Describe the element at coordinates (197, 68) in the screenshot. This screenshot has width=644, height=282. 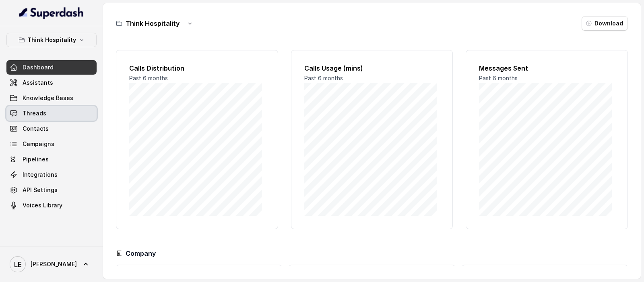
I see `h2: Calls Distribution` at that location.